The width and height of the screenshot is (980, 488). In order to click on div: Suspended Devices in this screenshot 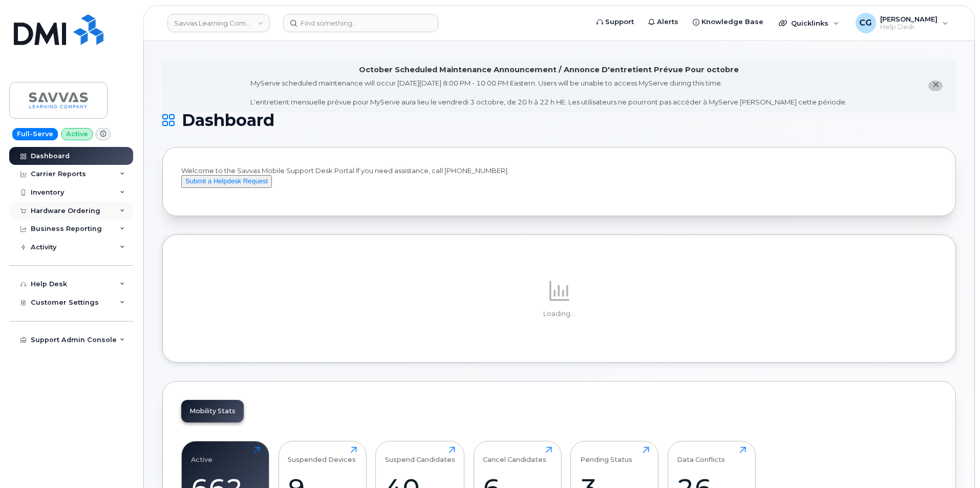, I will do `click(321, 455)`.